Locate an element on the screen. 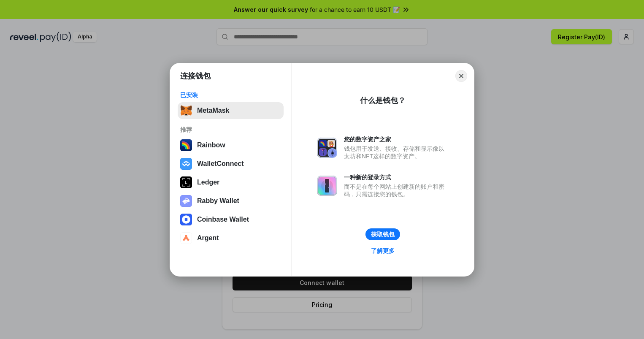  div: 什么是钱包？ is located at coordinates (383, 100).